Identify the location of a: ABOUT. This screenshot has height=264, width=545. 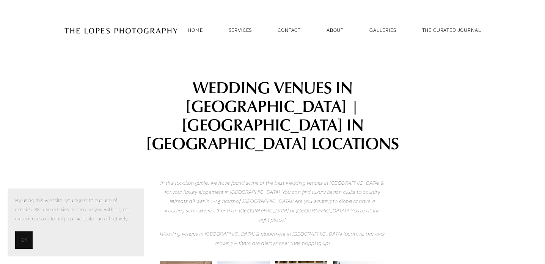
(335, 30).